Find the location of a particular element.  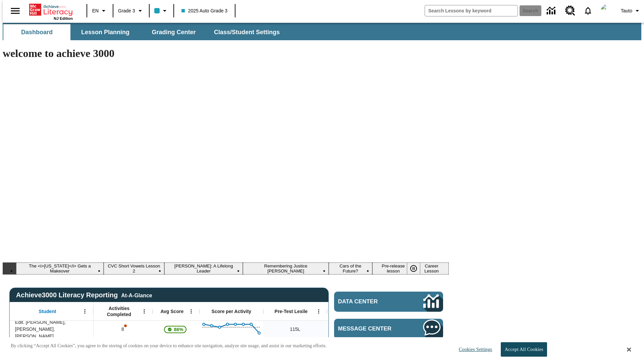

span: Score per Activity is located at coordinates (231, 311).